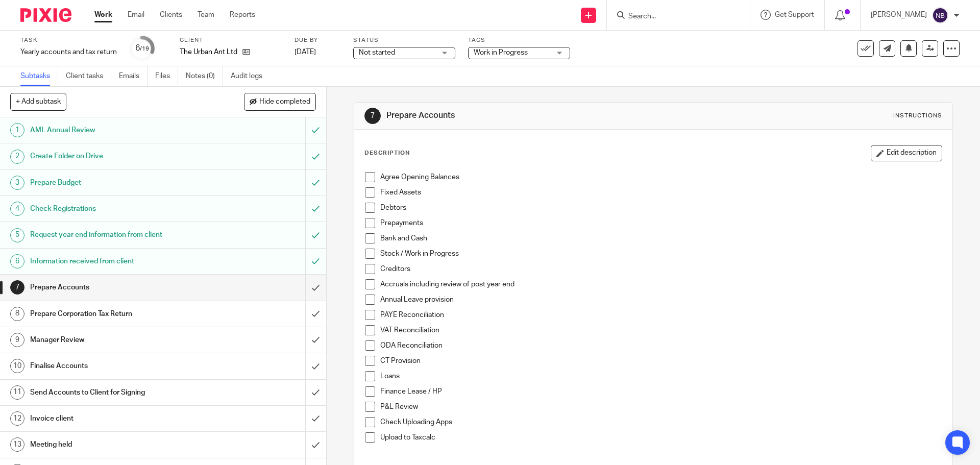 The width and height of the screenshot is (980, 465). I want to click on h1: Meeting held, so click(118, 445).